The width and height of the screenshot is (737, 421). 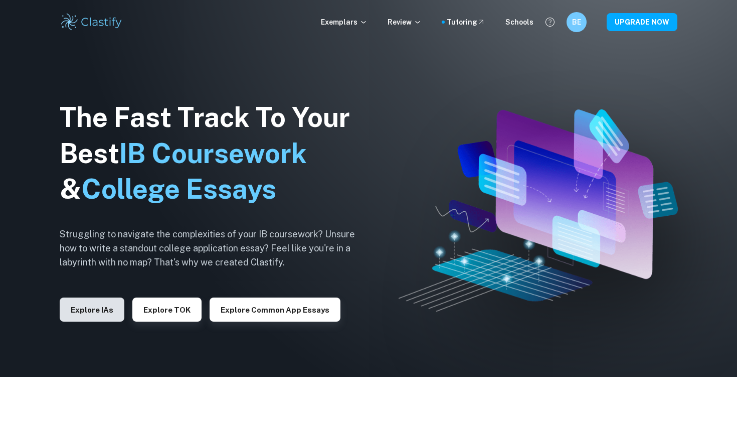 What do you see at coordinates (92, 309) in the screenshot?
I see `button: Explore IAs` at bounding box center [92, 309].